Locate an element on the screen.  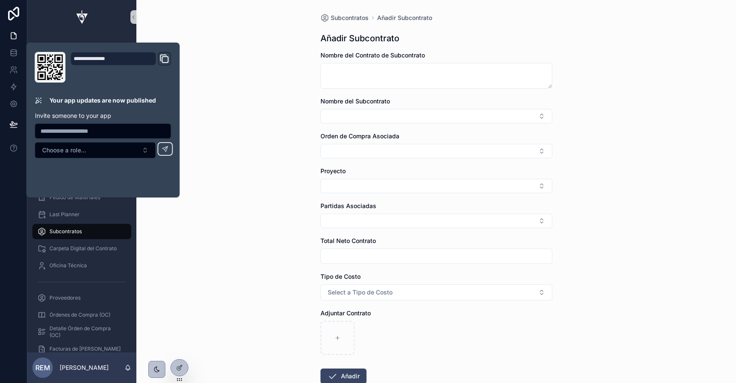
a: Detalle Órden de Compra (OC) is located at coordinates (82, 332).